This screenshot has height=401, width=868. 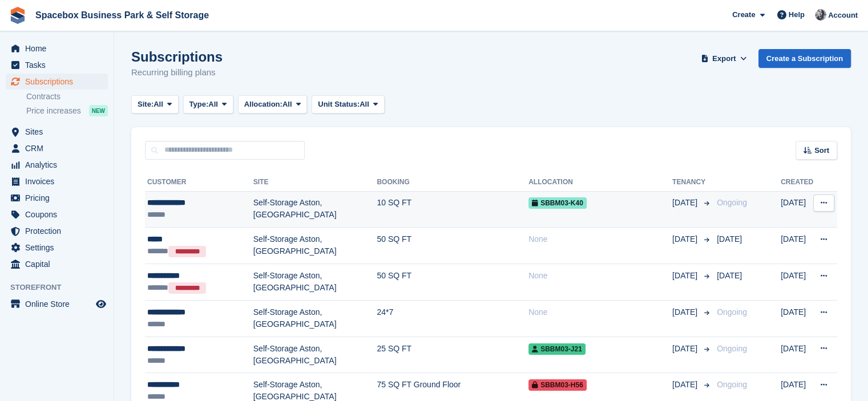 What do you see at coordinates (18, 15) in the screenshot?
I see `img: stora-icon-8386f47178a22dfd0bd8f6a31ec36ba5ce8667c1dd55bd0f319d3a0aa187defe.svg` at bounding box center [18, 15].